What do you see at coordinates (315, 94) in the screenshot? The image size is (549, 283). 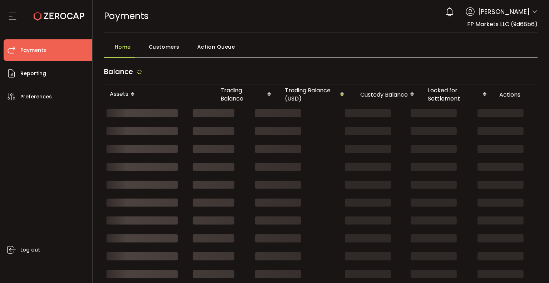 I see `div: Trading Balance (USD)` at bounding box center [315, 94].